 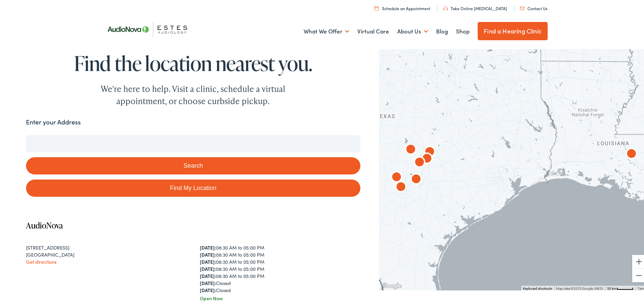 I want to click on div: Open Now, so click(x=280, y=296).